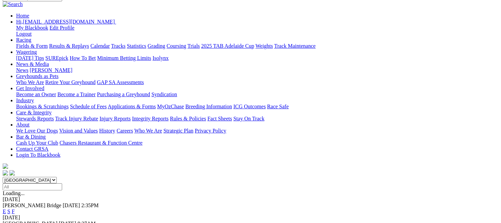 The image size is (501, 223). What do you see at coordinates (77, 94) in the screenshot?
I see `a: Become a Trainer` at bounding box center [77, 94].